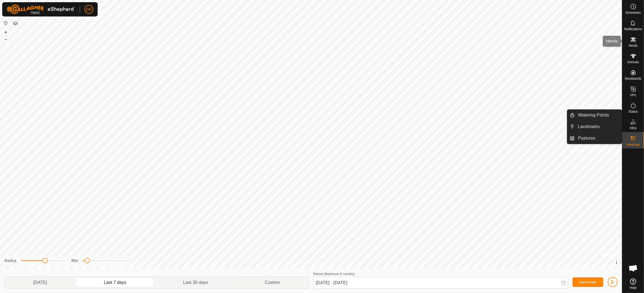 This screenshot has width=644, height=293. I want to click on span: i, so click(617, 262).